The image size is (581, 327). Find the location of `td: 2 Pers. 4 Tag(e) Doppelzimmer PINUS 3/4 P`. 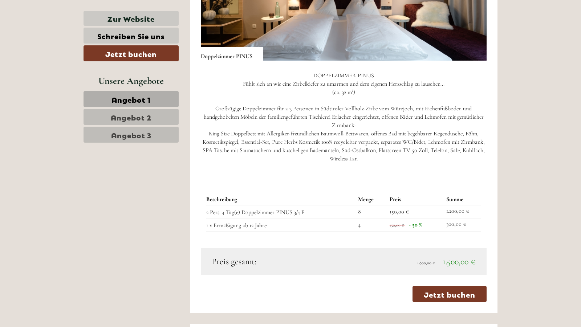

td: 2 Pers. 4 Tag(e) Doppelzimmer PINUS 3/4 P is located at coordinates (281, 212).